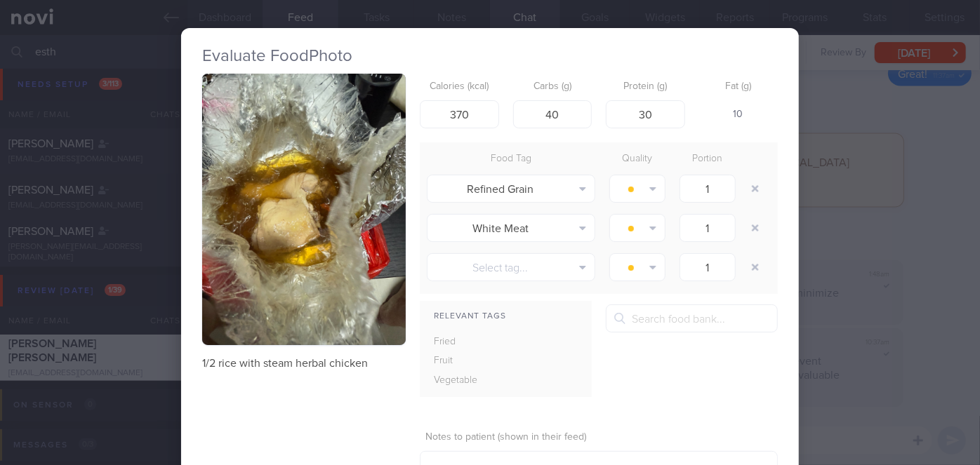 The width and height of the screenshot is (980, 465). I want to click on input: 9, so click(645, 114).